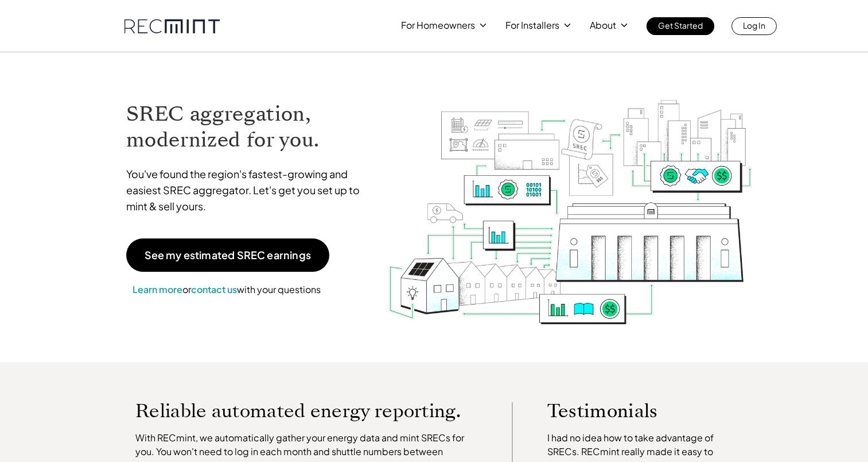 The image size is (868, 462). I want to click on p: You've found the region's fastest-growing and easiest SREC aggregator. Let's get you set up to mi..., so click(249, 190).